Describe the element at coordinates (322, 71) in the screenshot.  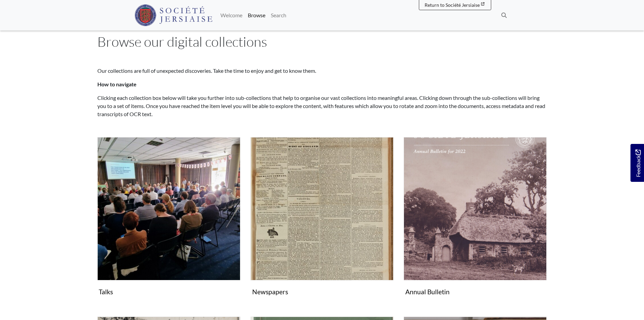
I see `p: Our collections are full of unexpected discoveries. Take the time to enjoy and get to know them.` at that location.